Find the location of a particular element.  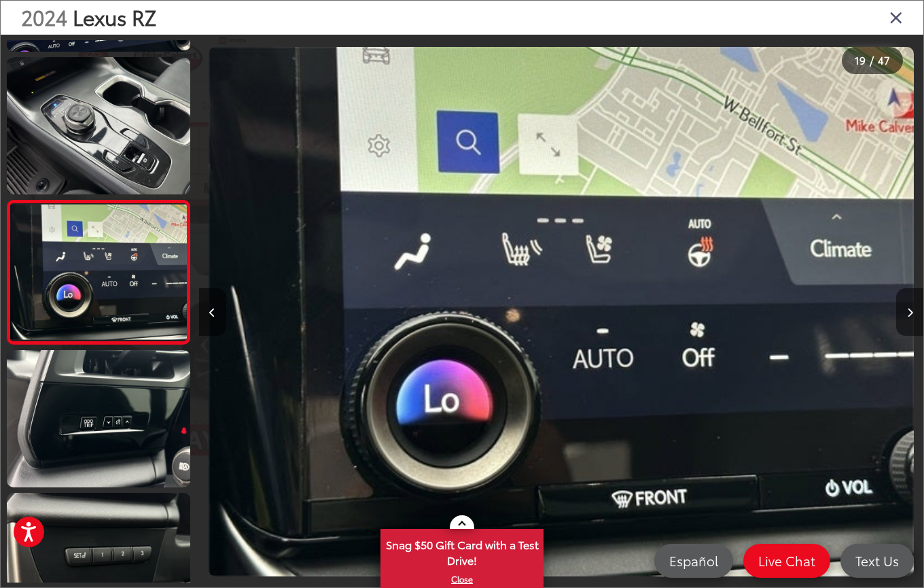

span: 47 is located at coordinates (883, 60).